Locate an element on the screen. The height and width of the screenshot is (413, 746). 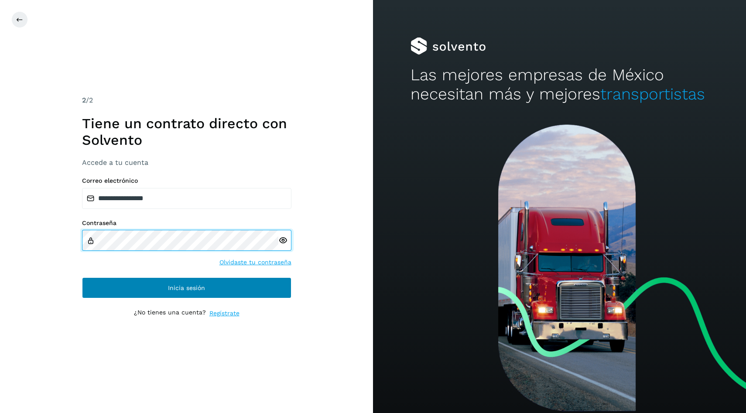
p: ¿No tienes una cuenta? is located at coordinates (170, 313).